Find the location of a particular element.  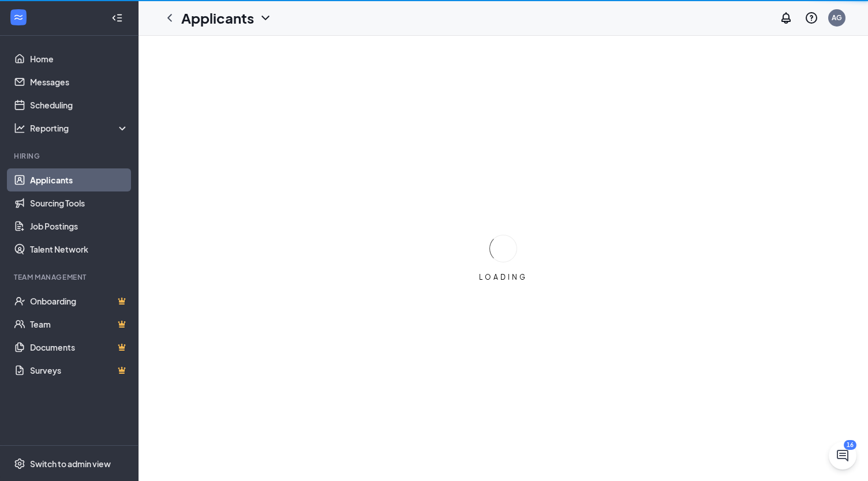

svg: ChatActive is located at coordinates (843, 456).